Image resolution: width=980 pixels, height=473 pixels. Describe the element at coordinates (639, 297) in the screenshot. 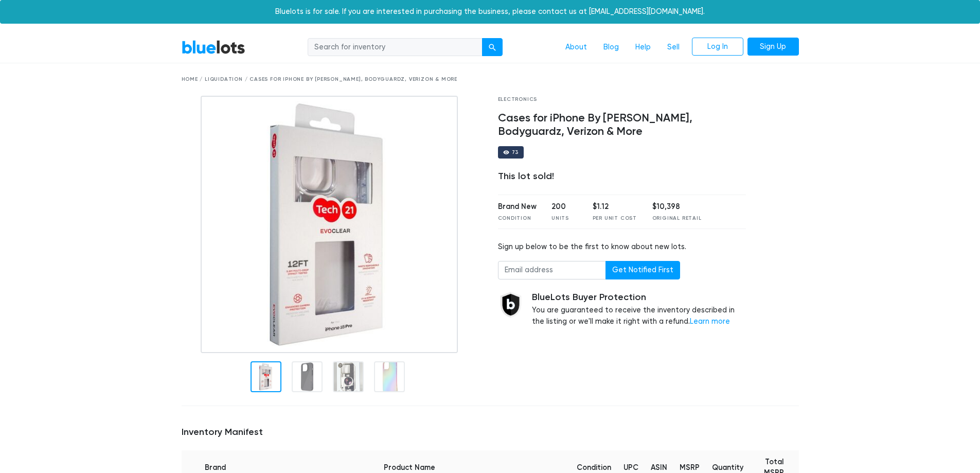

I see `h5: BlueLots Buyer Protection` at that location.